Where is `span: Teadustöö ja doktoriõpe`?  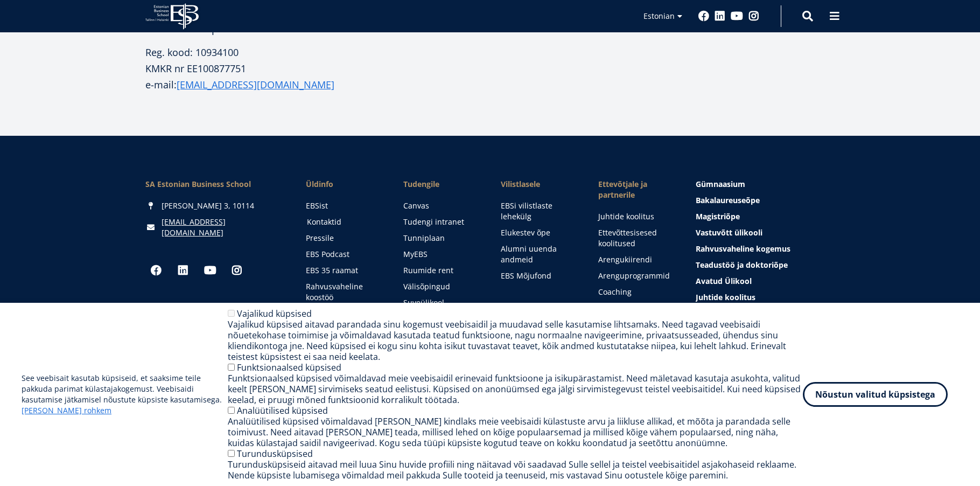 span: Teadustöö ja doktoriõpe is located at coordinates (742, 264).